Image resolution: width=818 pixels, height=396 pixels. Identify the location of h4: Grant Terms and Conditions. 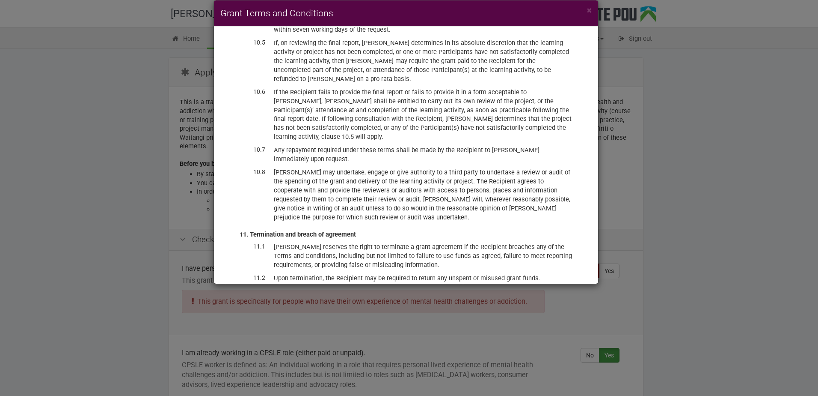
(406, 13).